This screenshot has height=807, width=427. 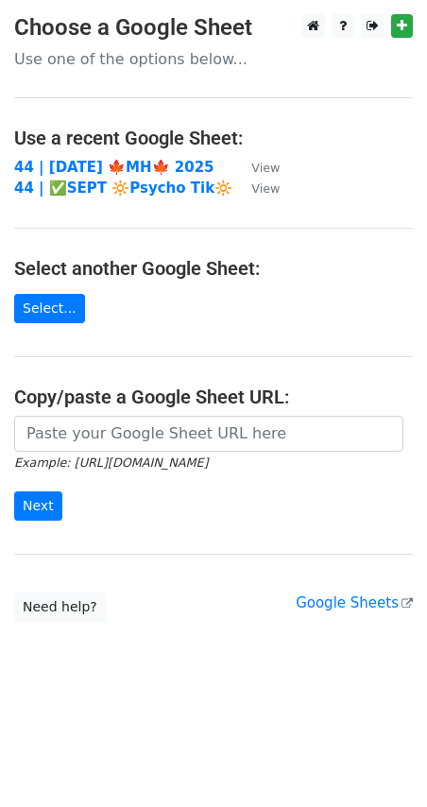 I want to click on a: 44 | ✅SEPT 🔆Psycho Tik🔆, so click(x=123, y=188).